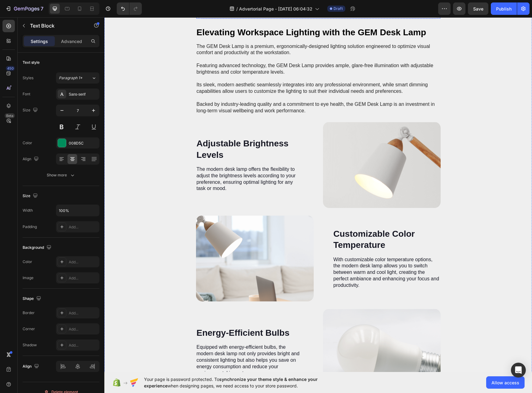 The height and width of the screenshot is (393, 532). I want to click on img: gempages_432750572815254551-3fe2c749-2805-4a24-afd6-d8d28a26cd7e.png, so click(277, 334).